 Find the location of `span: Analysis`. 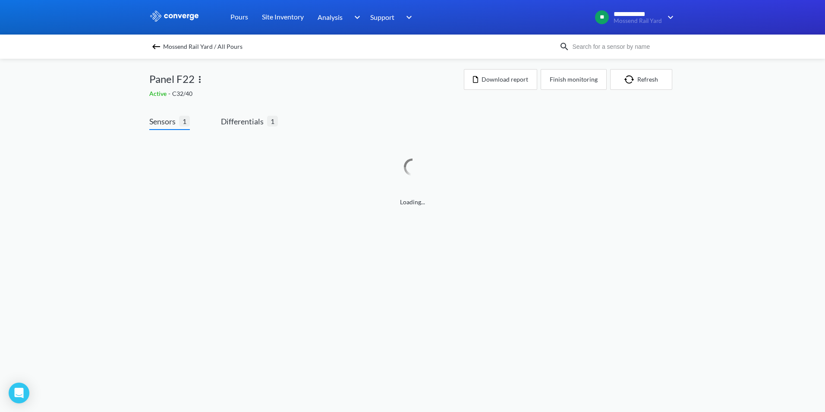

span: Analysis is located at coordinates (330, 17).